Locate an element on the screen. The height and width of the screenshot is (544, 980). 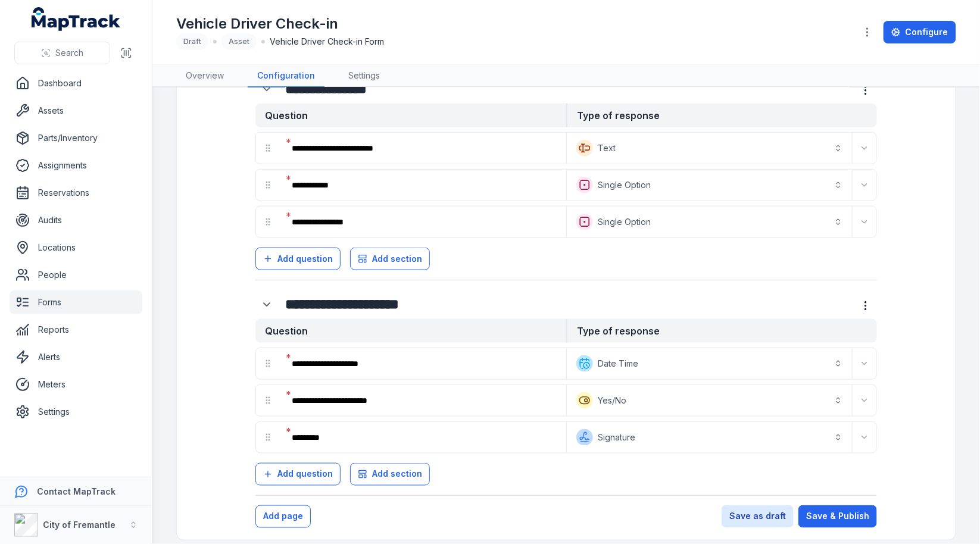
button: Save & Publish is located at coordinates (837, 517).